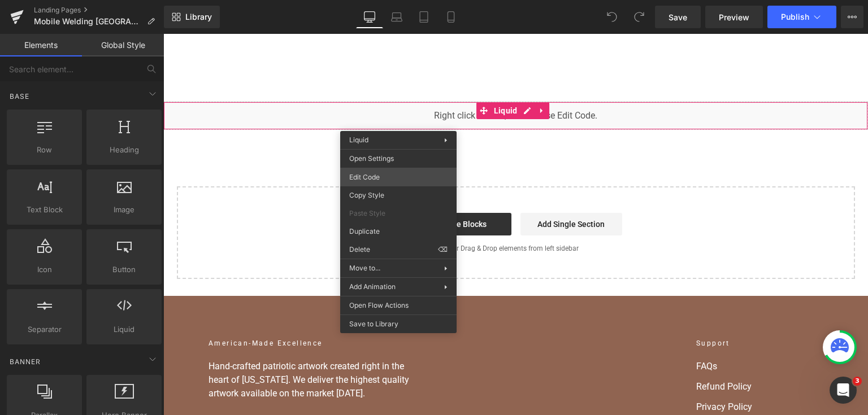 The height and width of the screenshot is (415, 868). Describe the element at coordinates (19, 96) in the screenshot. I see `span: Base` at that location.